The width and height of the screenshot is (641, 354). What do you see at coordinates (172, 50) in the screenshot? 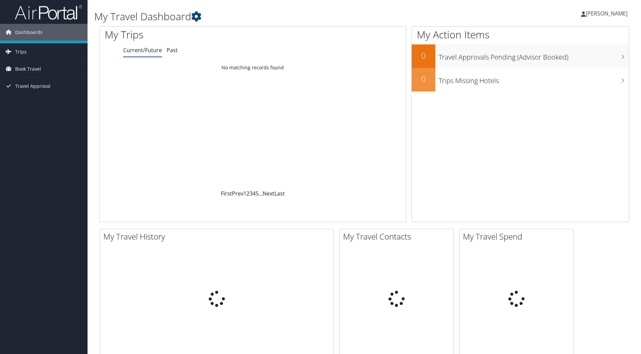
I see `a: Past` at bounding box center [172, 50].